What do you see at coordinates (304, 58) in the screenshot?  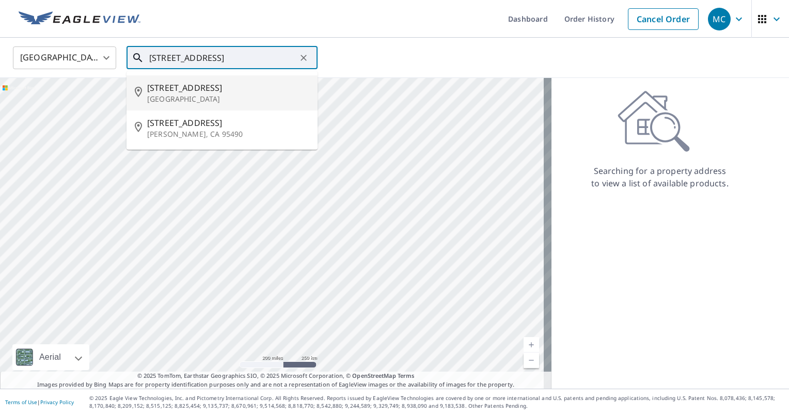 I see `button: Clear` at bounding box center [304, 58].